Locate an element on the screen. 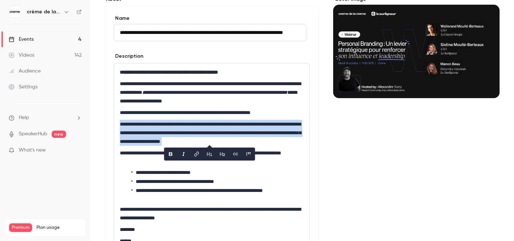 This screenshot has height=241, width=514. span: new is located at coordinates (59, 134).